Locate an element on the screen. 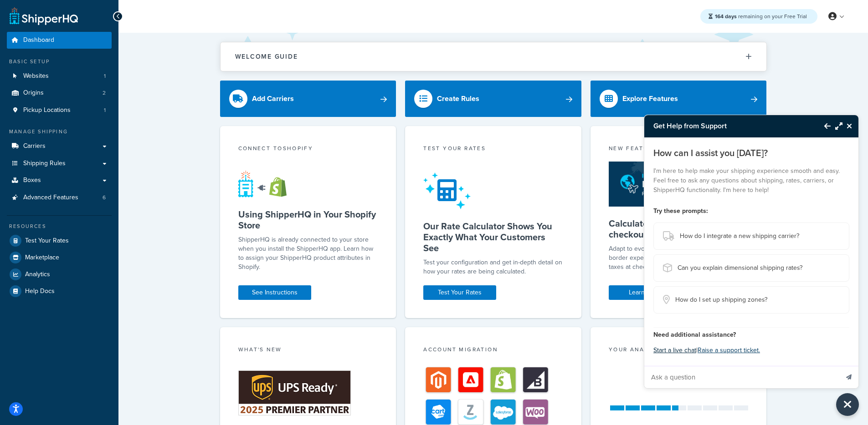 This screenshot has width=868, height=425. span: Test Your Rates is located at coordinates (47, 241).